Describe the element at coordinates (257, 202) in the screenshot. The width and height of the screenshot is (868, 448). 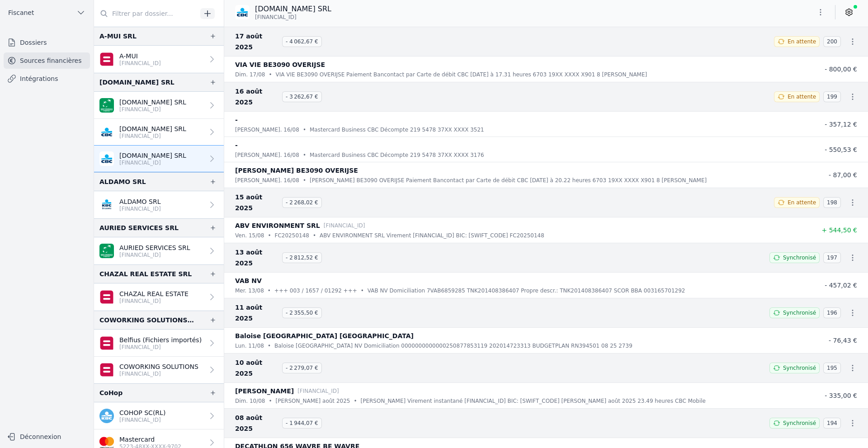
I see `span: 15 août 2025` at that location.